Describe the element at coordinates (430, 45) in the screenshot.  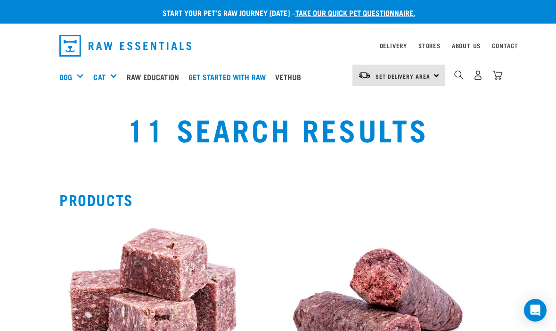
I see `a: Stores` at that location.